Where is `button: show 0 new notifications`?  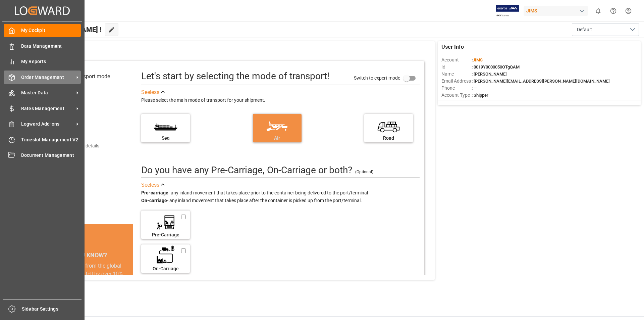
button: show 0 new notifications is located at coordinates (598, 11).